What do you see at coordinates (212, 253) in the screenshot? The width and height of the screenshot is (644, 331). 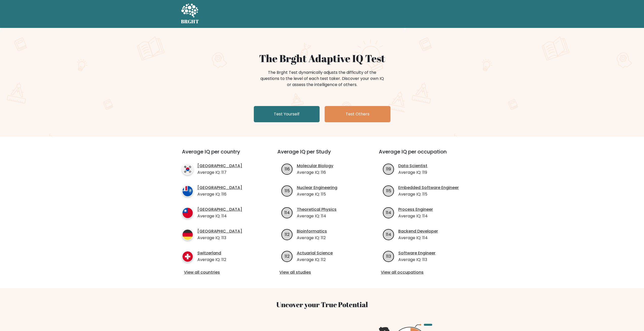 I see `a: Switzerland` at bounding box center [212, 253].